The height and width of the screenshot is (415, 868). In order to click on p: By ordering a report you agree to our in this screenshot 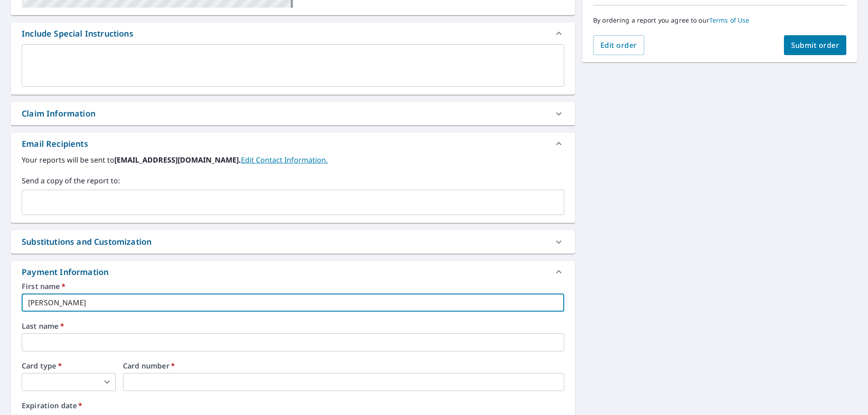, I will do `click(720, 21)`.